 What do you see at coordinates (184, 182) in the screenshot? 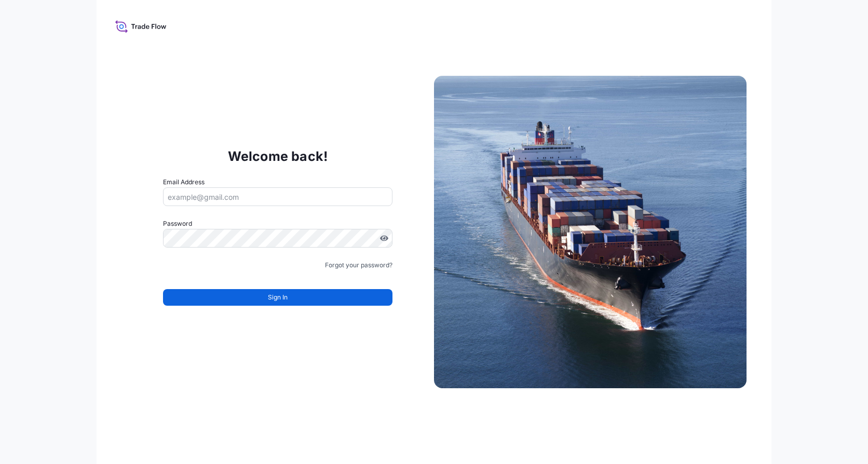
I see `label: Email Address` at bounding box center [184, 182].